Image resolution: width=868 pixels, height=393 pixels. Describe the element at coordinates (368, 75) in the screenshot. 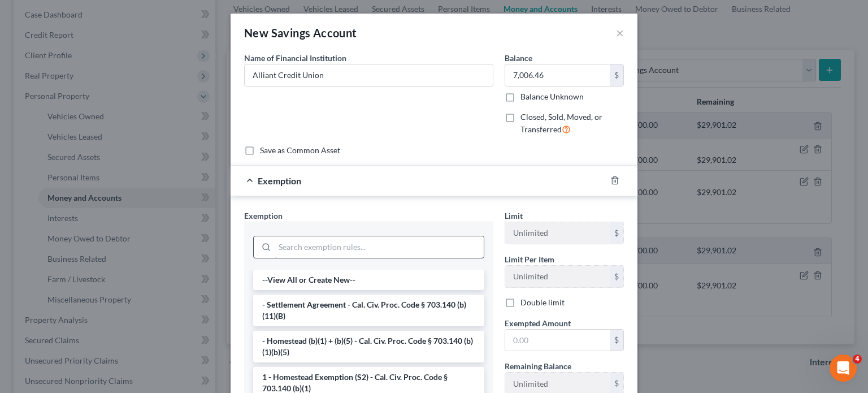

I see `input: Enter name...` at that location.